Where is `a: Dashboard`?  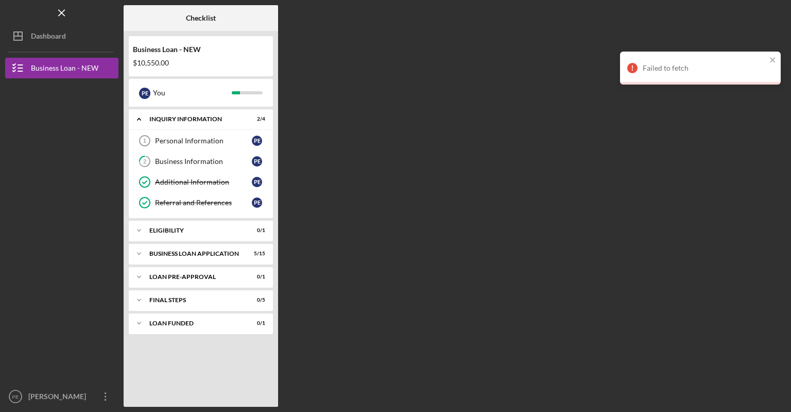 a: Dashboard is located at coordinates (62, 36).